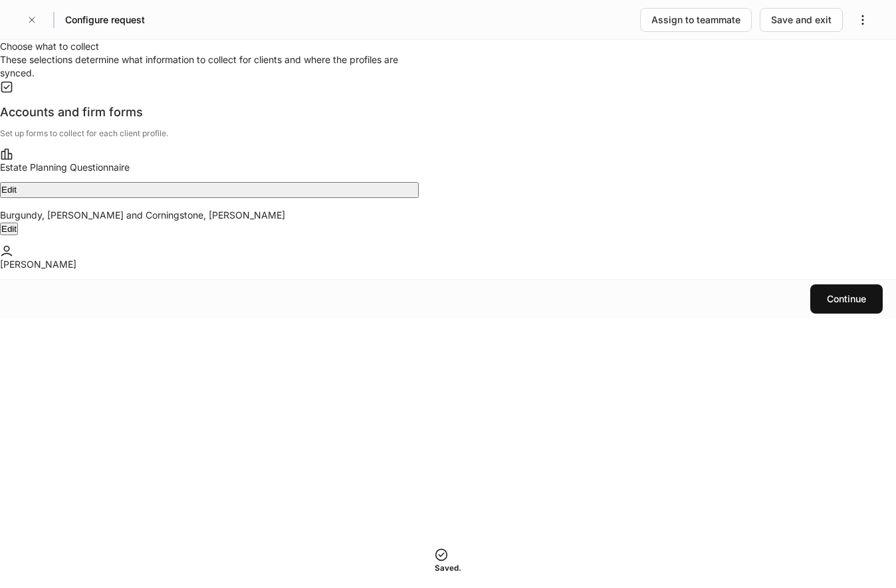 Image resolution: width=896 pixels, height=588 pixels. I want to click on button: Continue, so click(846, 299).